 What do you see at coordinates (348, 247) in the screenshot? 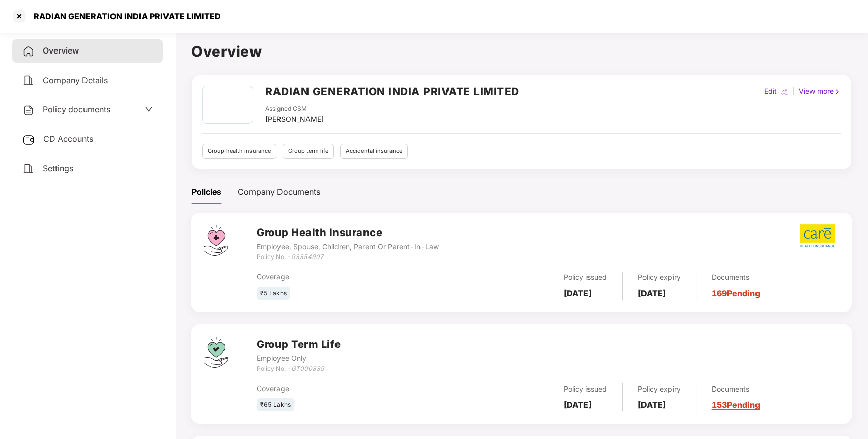
I see `div: Employee, Spouse, Children, Parent Or Parent-In-Law` at bounding box center [348, 247].